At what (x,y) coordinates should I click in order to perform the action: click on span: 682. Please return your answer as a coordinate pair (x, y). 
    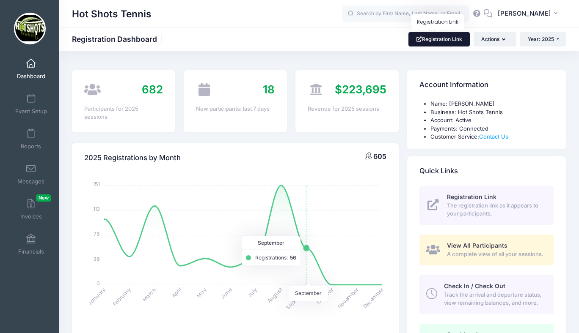
    Looking at the image, I should click on (152, 89).